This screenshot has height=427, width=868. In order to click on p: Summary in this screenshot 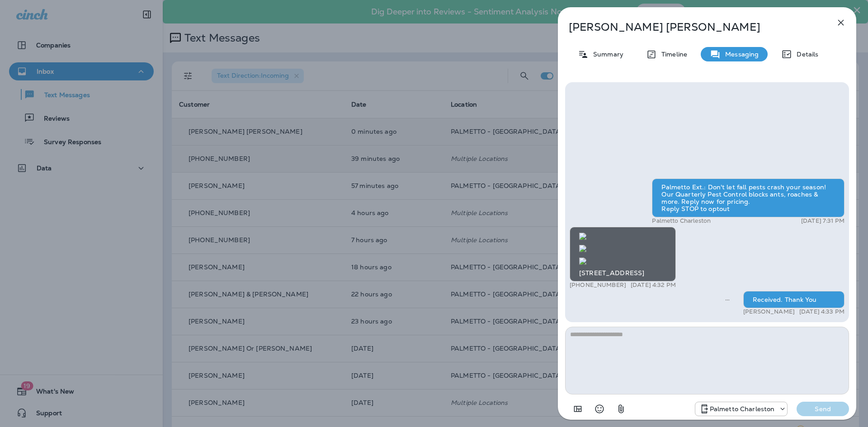, I will do `click(605, 54)`.